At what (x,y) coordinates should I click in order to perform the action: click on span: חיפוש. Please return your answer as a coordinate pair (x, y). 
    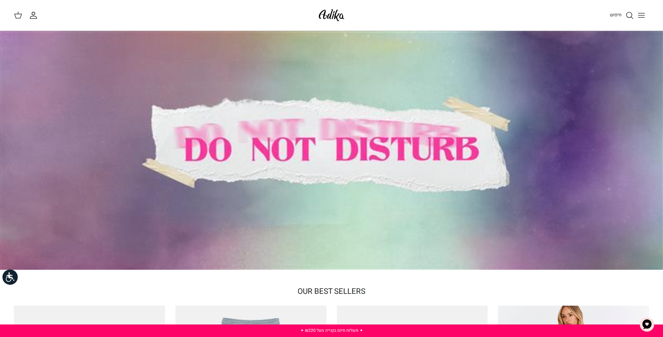
    Looking at the image, I should click on (616, 15).